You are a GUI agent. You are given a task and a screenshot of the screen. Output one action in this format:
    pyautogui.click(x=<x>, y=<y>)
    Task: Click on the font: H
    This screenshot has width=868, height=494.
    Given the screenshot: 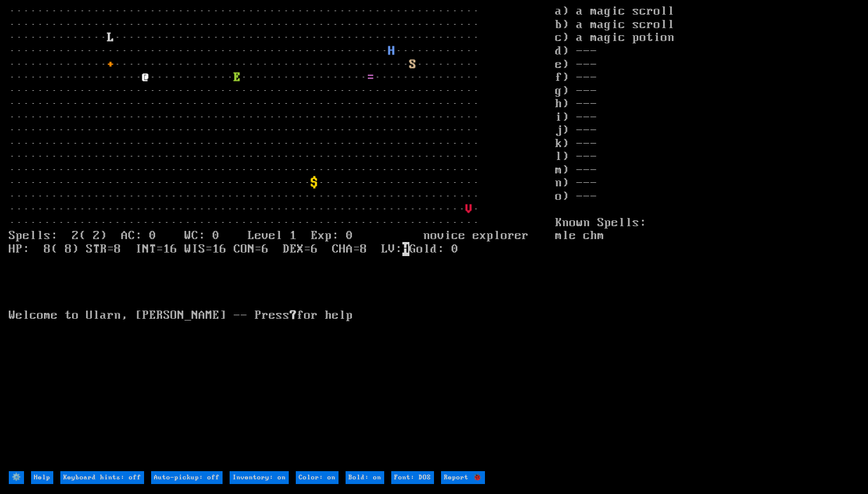 What is the action you would take?
    pyautogui.click(x=392, y=51)
    